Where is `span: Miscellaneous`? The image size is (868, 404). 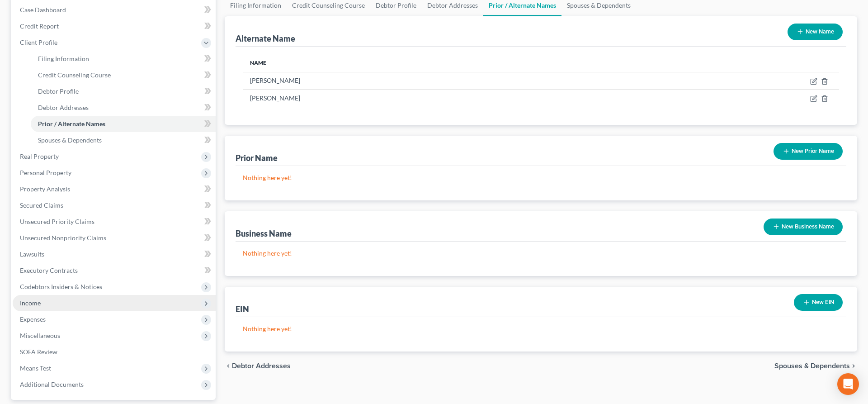
span: Miscellaneous is located at coordinates (40, 336).